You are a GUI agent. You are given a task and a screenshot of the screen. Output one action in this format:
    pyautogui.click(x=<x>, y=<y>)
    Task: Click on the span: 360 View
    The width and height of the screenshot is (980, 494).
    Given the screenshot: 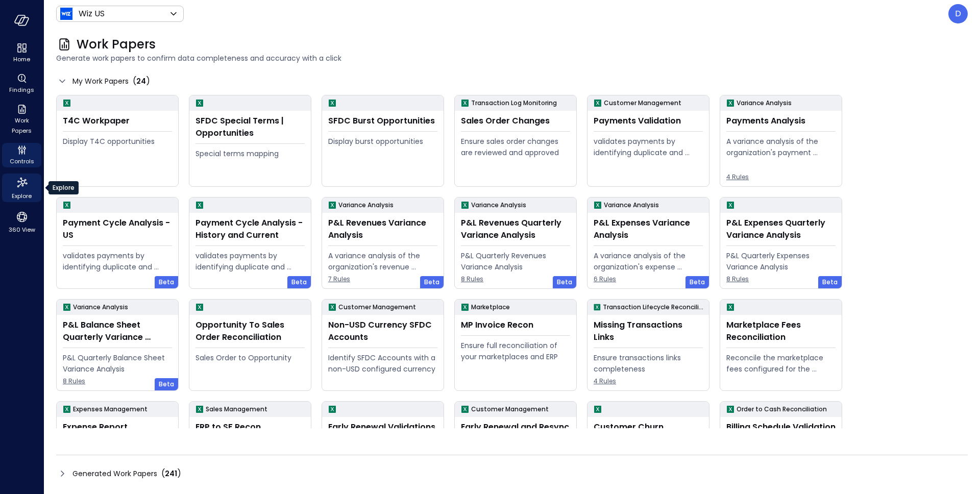 What is the action you would take?
    pyautogui.click(x=22, y=229)
    